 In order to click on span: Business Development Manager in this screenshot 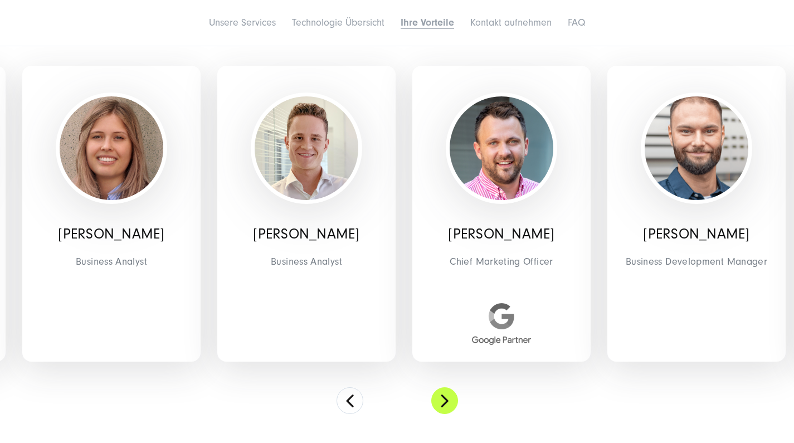, I will do `click(697, 261)`.